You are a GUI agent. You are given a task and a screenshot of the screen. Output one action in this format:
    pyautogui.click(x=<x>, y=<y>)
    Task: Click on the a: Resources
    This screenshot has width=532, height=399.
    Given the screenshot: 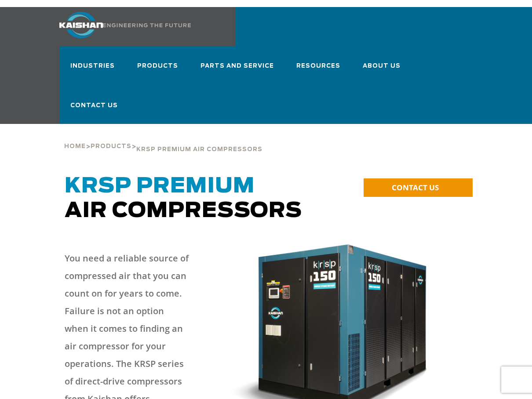 What is the action you would take?
    pyautogui.click(x=318, y=70)
    